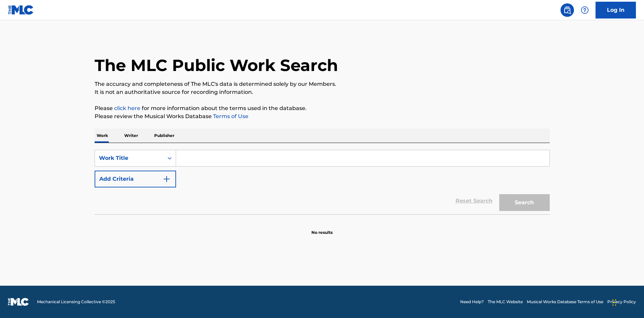 The height and width of the screenshot is (318, 644). I want to click on p: Work, so click(102, 136).